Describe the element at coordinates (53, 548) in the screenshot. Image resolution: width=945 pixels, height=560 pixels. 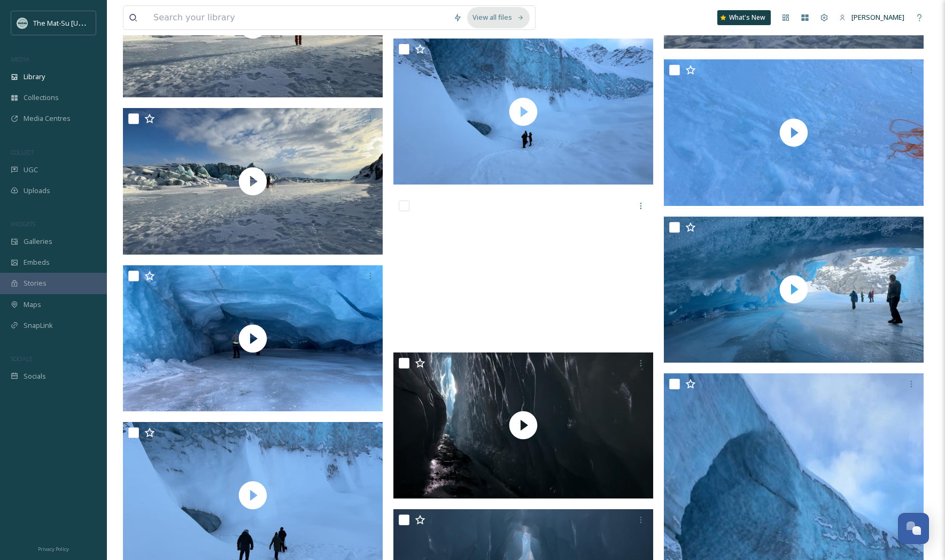
I see `a: Privacy Policy` at that location.